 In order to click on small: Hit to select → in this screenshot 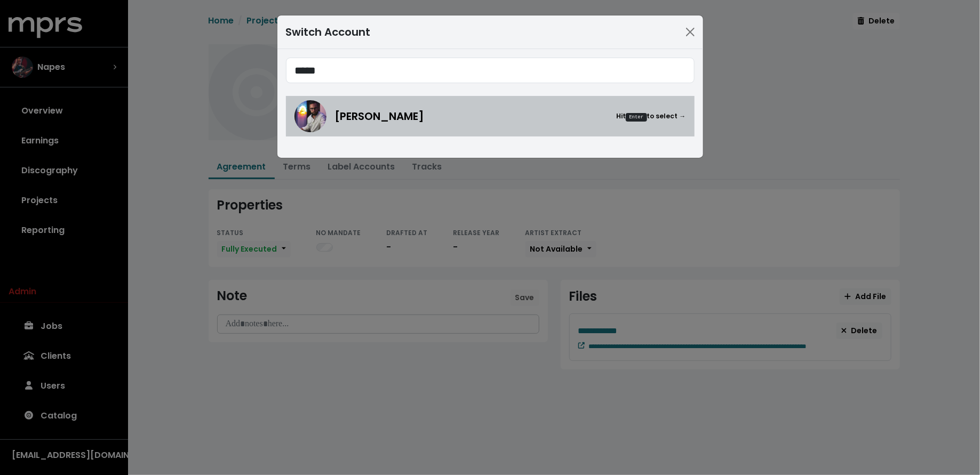, I will do `click(651, 116)`.